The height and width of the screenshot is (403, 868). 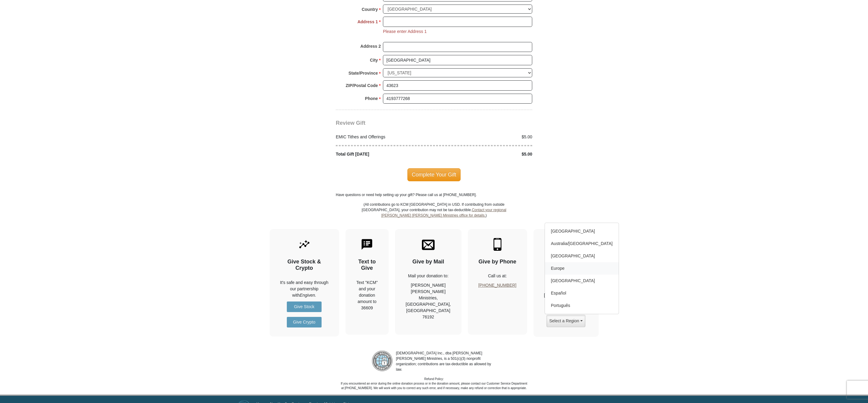 I want to click on i: Engiven., so click(x=308, y=295).